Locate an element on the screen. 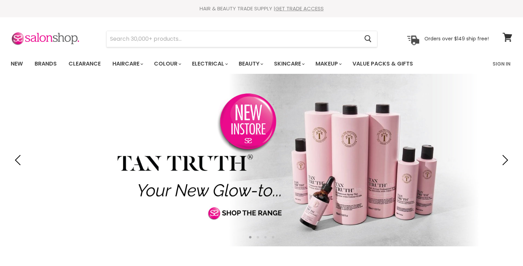 The width and height of the screenshot is (523, 266). a: Brands is located at coordinates (46, 64).